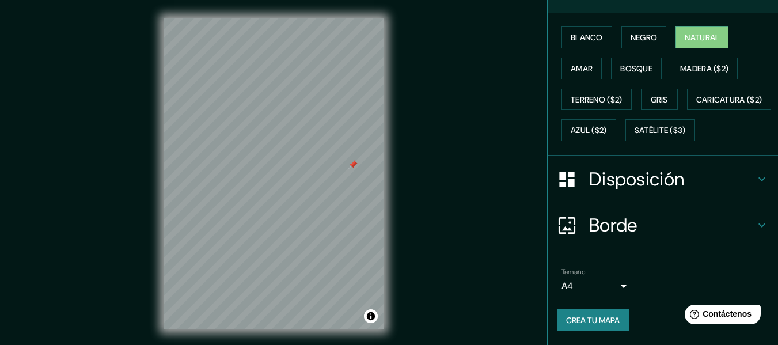  Describe the element at coordinates (659, 100) in the screenshot. I see `button: Gris` at that location.